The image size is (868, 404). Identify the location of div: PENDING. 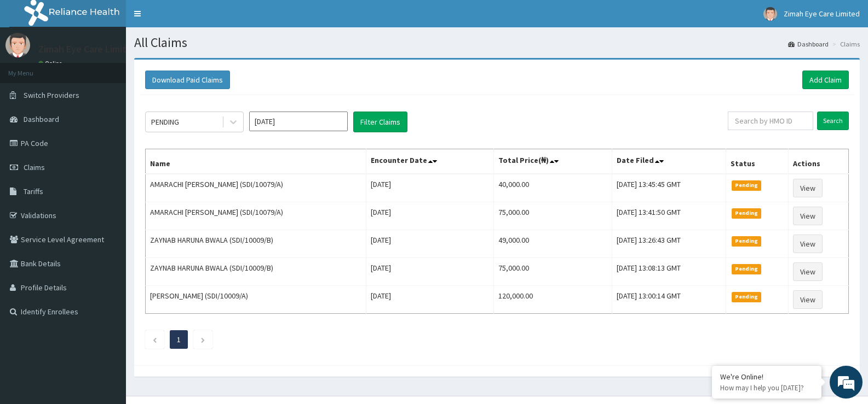
(165, 122).